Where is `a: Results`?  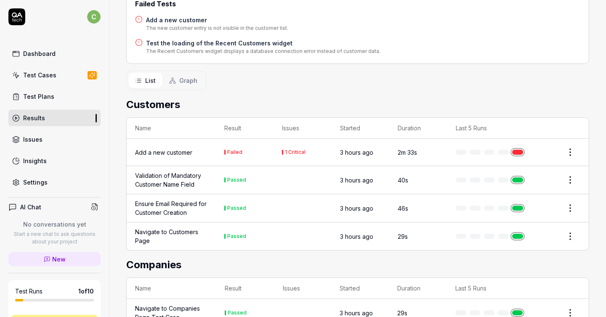
a: Results is located at coordinates (54, 118).